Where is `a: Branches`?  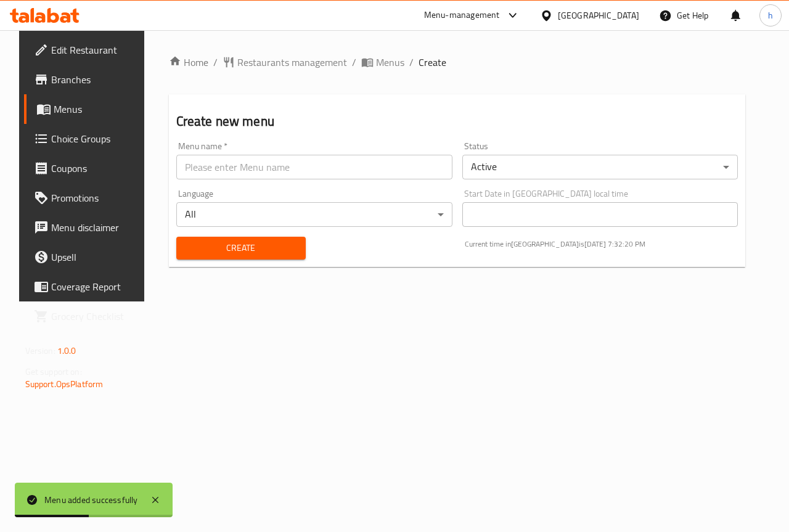 a: Branches is located at coordinates (87, 80).